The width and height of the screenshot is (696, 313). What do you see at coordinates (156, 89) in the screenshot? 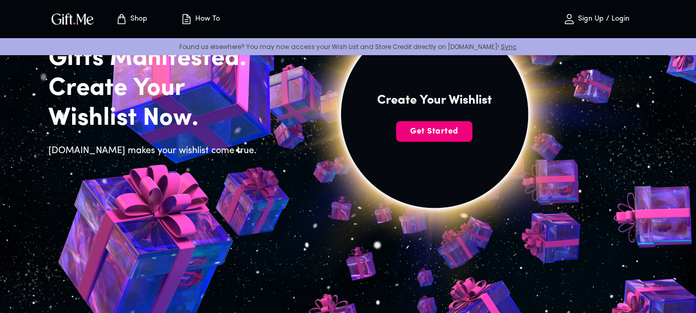
I see `h2: Create Your` at bounding box center [156, 89].